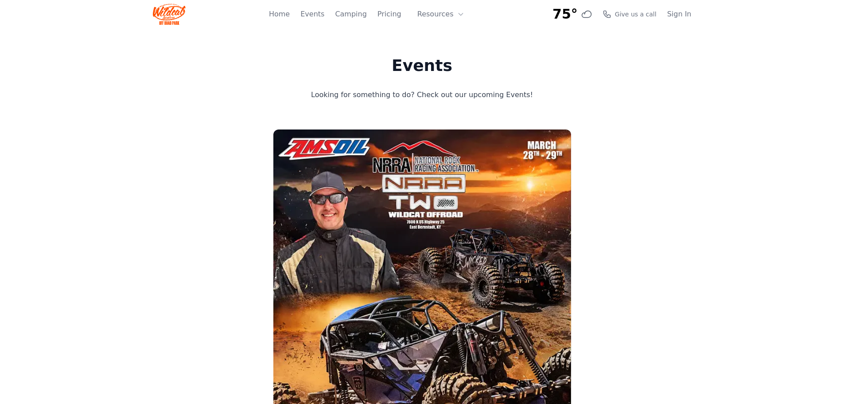 The height and width of the screenshot is (404, 844). What do you see at coordinates (679, 14) in the screenshot?
I see `a: Sign In` at bounding box center [679, 14].